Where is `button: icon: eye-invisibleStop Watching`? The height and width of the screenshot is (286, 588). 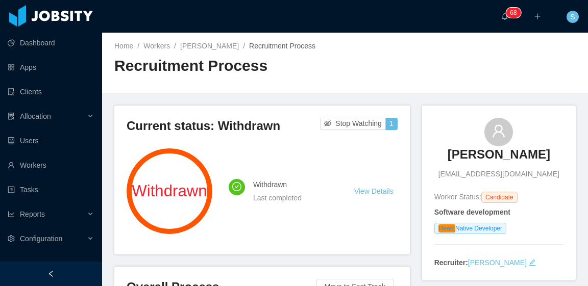 button: icon: eye-invisibleStop Watching is located at coordinates (353, 124).